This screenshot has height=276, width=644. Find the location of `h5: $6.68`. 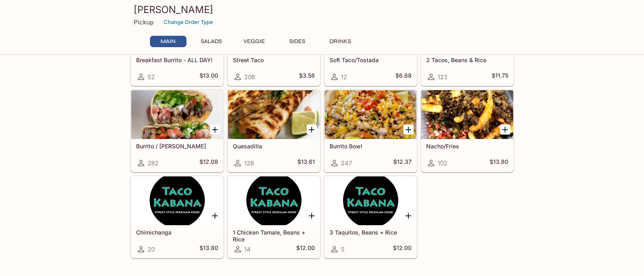

h5: $6.68 is located at coordinates (404, 77).